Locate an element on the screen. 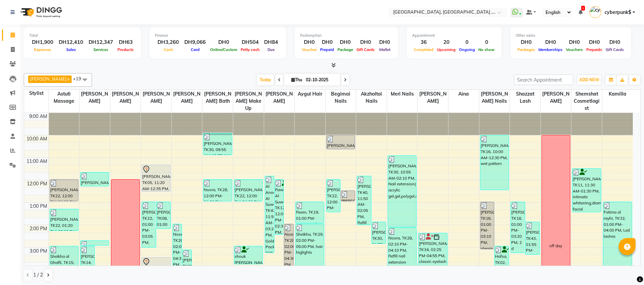  span: Vouchers is located at coordinates (574, 50).